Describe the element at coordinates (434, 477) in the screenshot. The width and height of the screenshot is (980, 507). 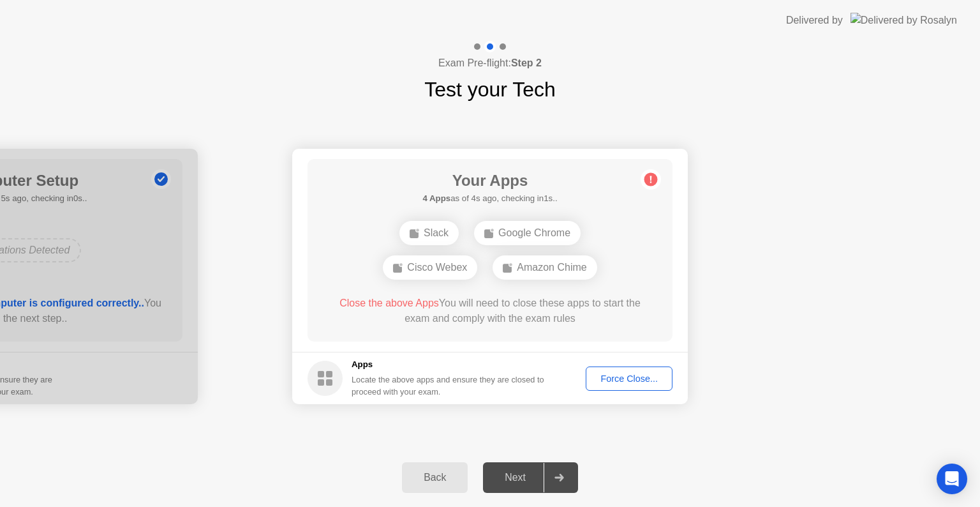
I see `button: Back` at that location.